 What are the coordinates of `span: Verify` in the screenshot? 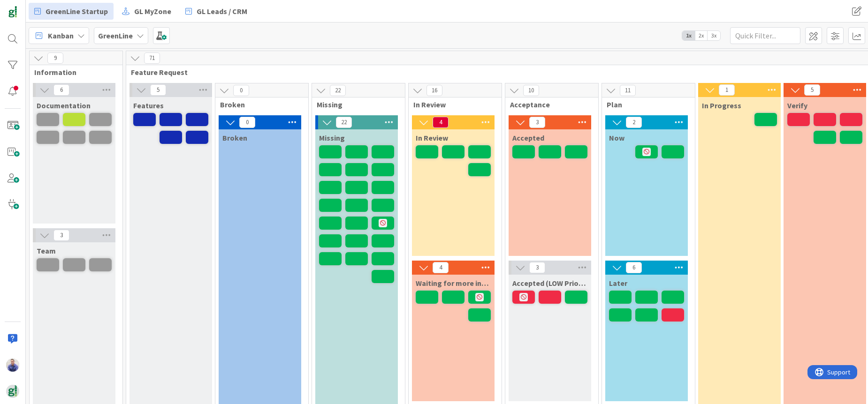 It's located at (797, 105).